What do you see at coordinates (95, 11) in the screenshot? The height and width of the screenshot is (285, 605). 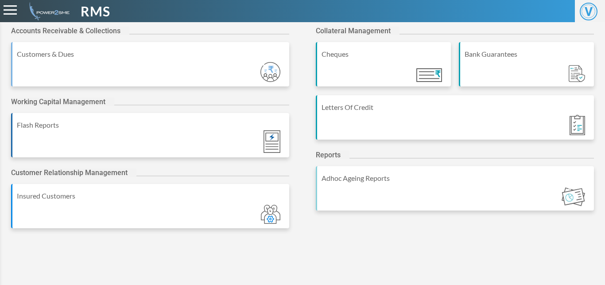 I see `span: RMS` at bounding box center [95, 11].